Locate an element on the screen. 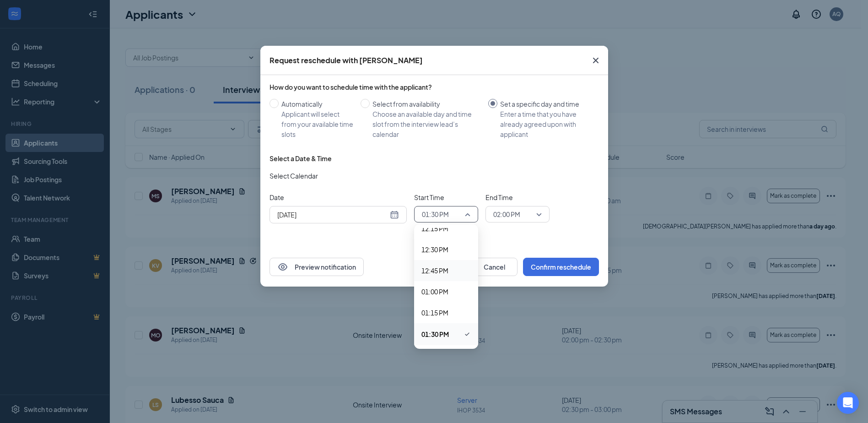 The width and height of the screenshot is (868, 423). span: 12:15 PM is located at coordinates (434, 229).